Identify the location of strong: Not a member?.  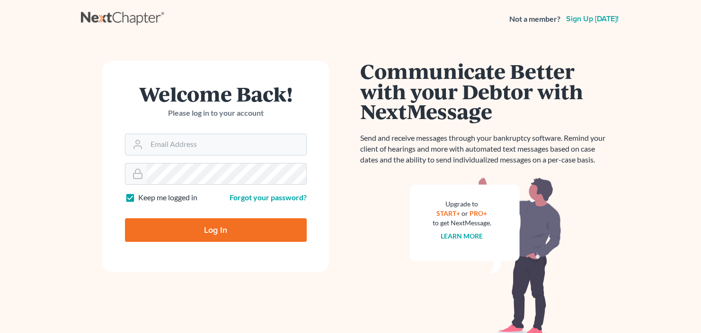
(535, 19).